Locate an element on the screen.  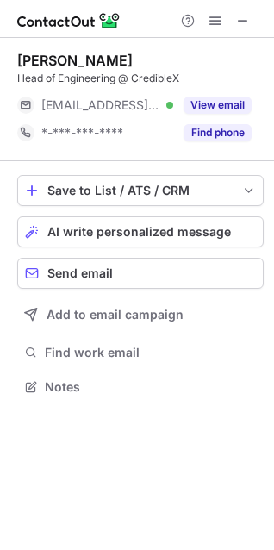
span: Find work email is located at coordinates (151, 353).